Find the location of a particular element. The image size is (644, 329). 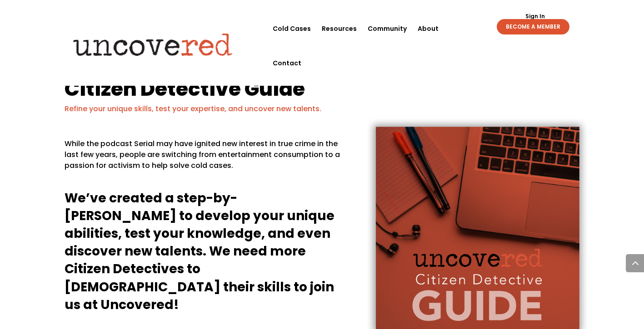

p: While the podcast Serial may have ignited new interest in true crime in the last few years, peopl... is located at coordinates (204, 158).